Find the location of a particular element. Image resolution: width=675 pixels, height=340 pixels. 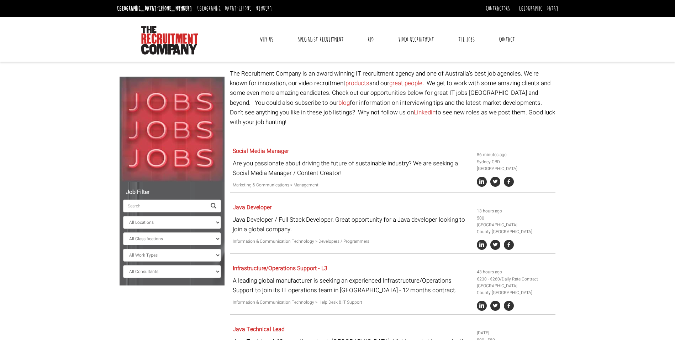

a: Video Recruitment is located at coordinates (416, 40).